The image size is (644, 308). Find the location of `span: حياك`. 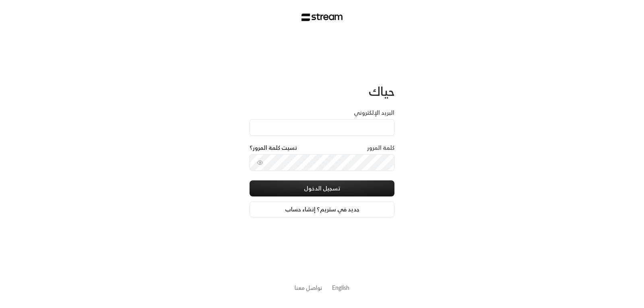

span: حياك is located at coordinates (382, 91).